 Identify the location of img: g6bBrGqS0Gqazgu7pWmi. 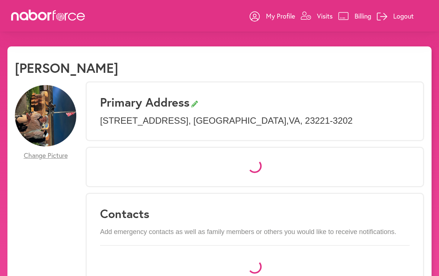
(45, 116).